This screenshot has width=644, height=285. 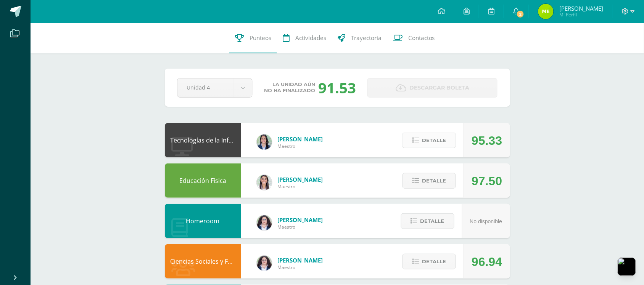 I want to click on span: Contactos, so click(x=421, y=38).